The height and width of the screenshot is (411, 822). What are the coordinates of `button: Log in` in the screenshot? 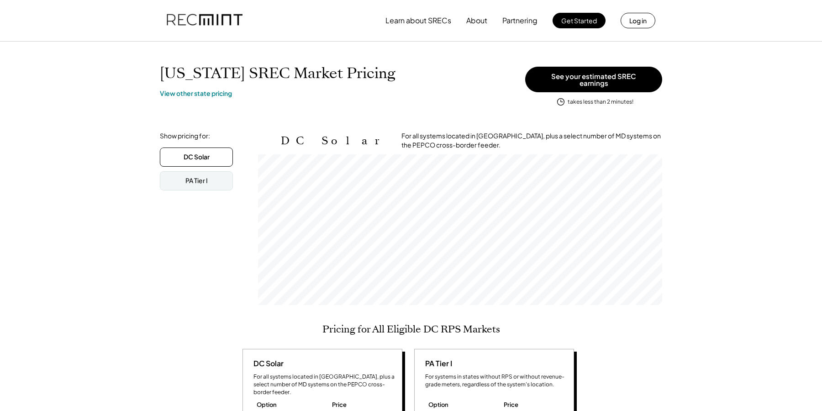 It's located at (638, 21).